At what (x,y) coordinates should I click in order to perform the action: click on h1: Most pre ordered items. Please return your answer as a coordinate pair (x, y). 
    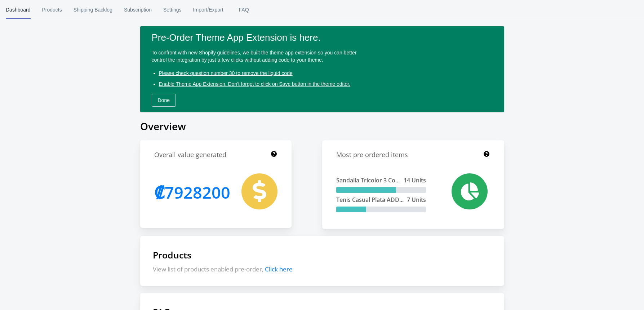
    Looking at the image, I should click on (372, 155).